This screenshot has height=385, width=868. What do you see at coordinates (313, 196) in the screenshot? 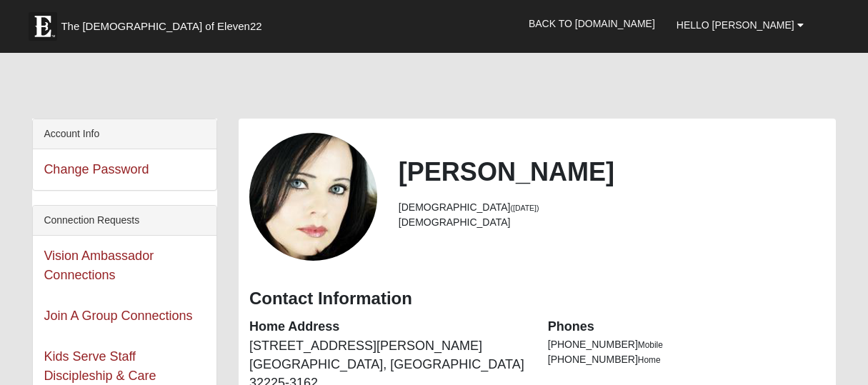
I see `a: View Fullsize Photo` at bounding box center [313, 196].